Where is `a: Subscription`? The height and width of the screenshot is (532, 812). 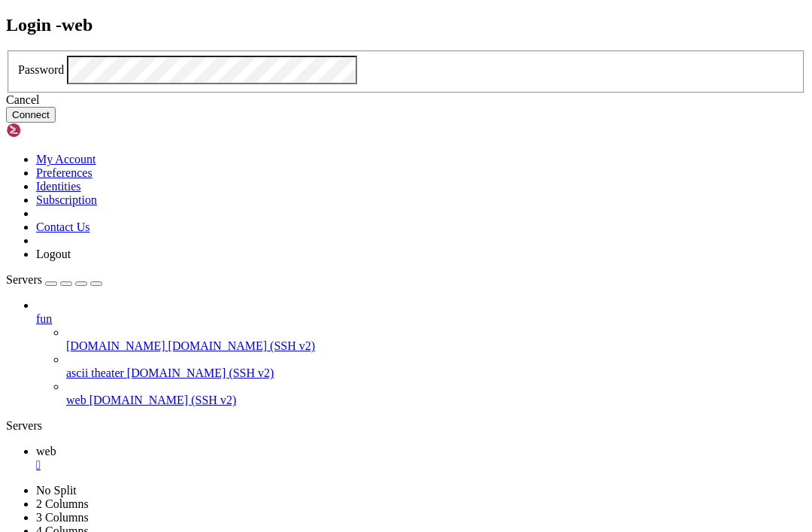 a: Subscription is located at coordinates (66, 200).